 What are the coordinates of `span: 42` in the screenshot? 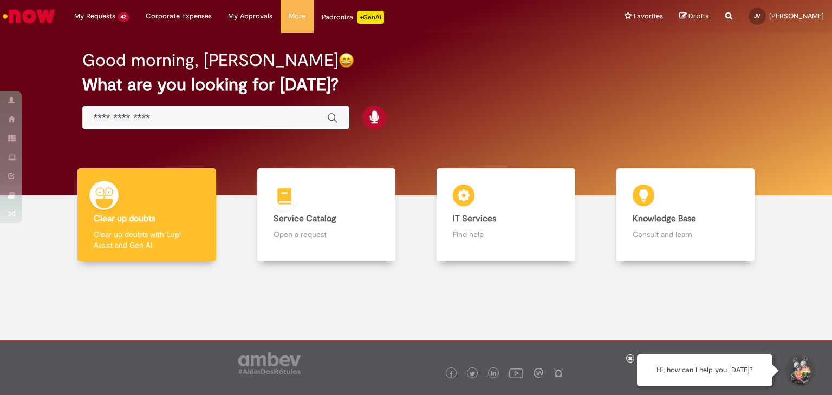 It's located at (123, 17).